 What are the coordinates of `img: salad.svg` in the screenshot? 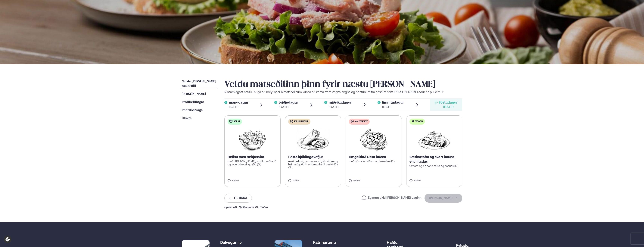 It's located at (231, 121).